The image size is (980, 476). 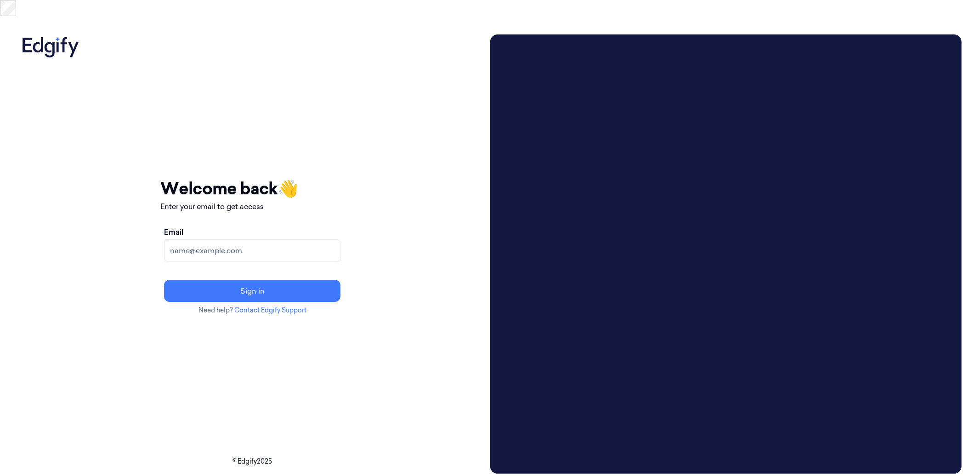 What do you see at coordinates (252, 251) in the screenshot?
I see `input: name@example.com` at bounding box center [252, 251].